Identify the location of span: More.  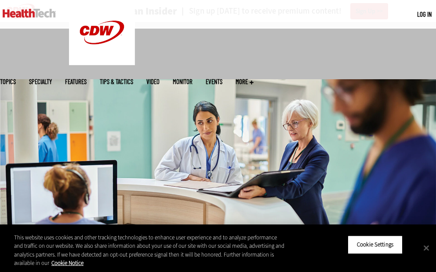
(244, 81).